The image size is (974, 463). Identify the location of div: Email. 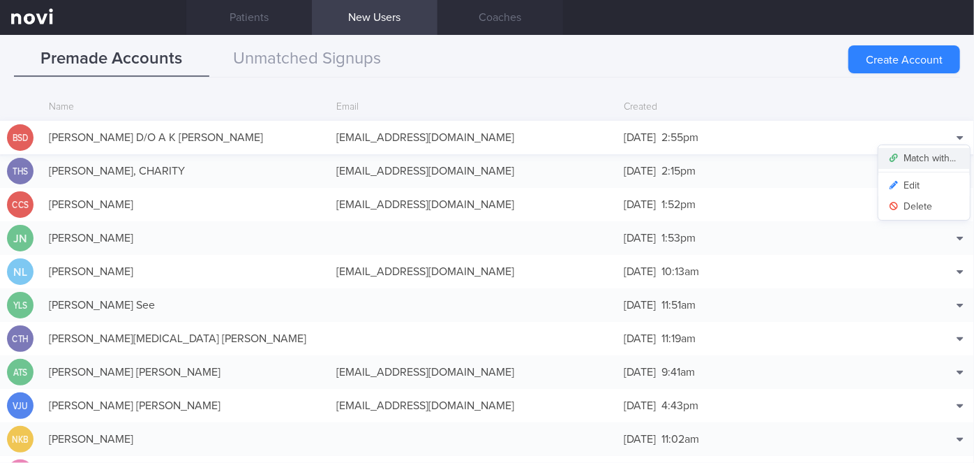
(473, 107).